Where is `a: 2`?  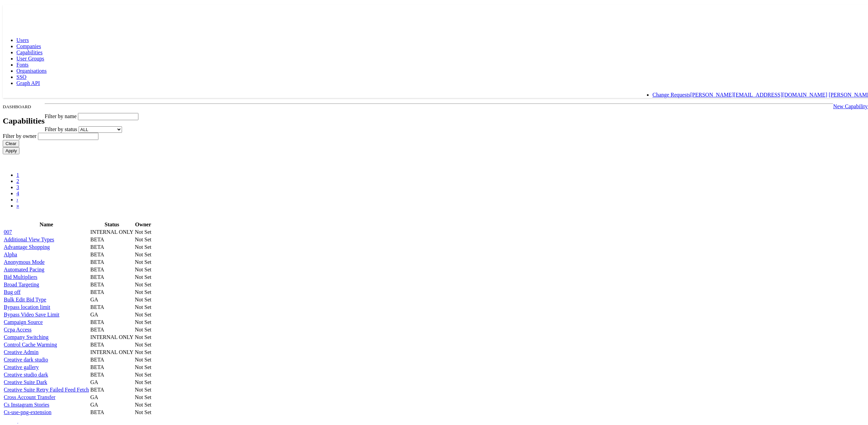
a: 2 is located at coordinates (18, 179).